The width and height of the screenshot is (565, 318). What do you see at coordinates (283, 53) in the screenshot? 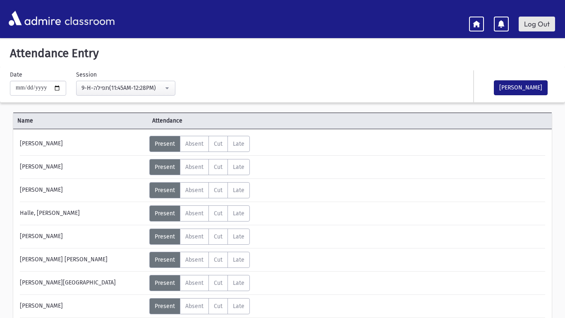
I see `h5: Attendance Entry` at bounding box center [283, 53].